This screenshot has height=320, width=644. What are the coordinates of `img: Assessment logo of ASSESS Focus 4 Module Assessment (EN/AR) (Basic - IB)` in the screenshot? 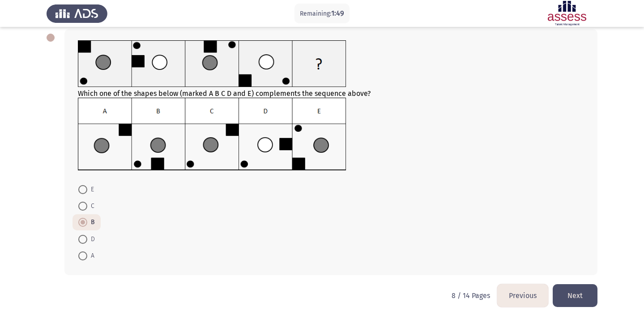 It's located at (567, 14).